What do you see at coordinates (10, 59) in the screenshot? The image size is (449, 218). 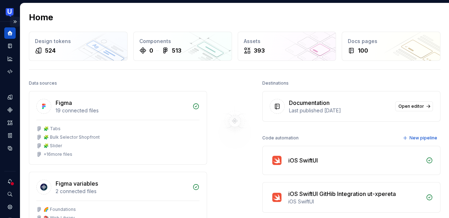 I see `div: Analytics` at bounding box center [10, 59].